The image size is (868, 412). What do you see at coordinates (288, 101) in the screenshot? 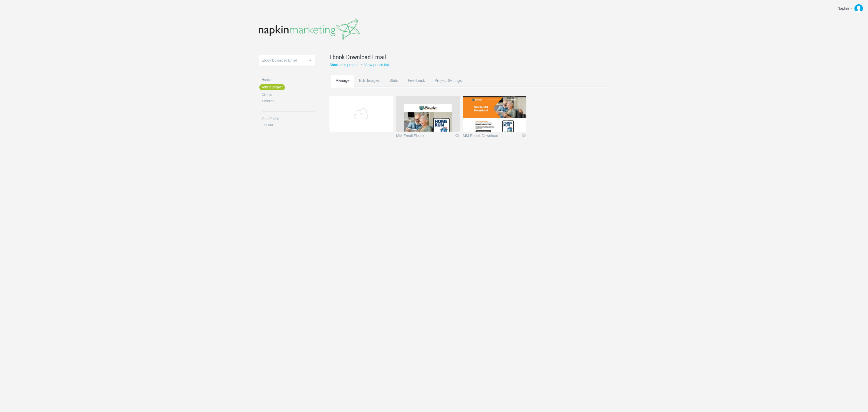
I see `a: Timeline` at bounding box center [288, 101].